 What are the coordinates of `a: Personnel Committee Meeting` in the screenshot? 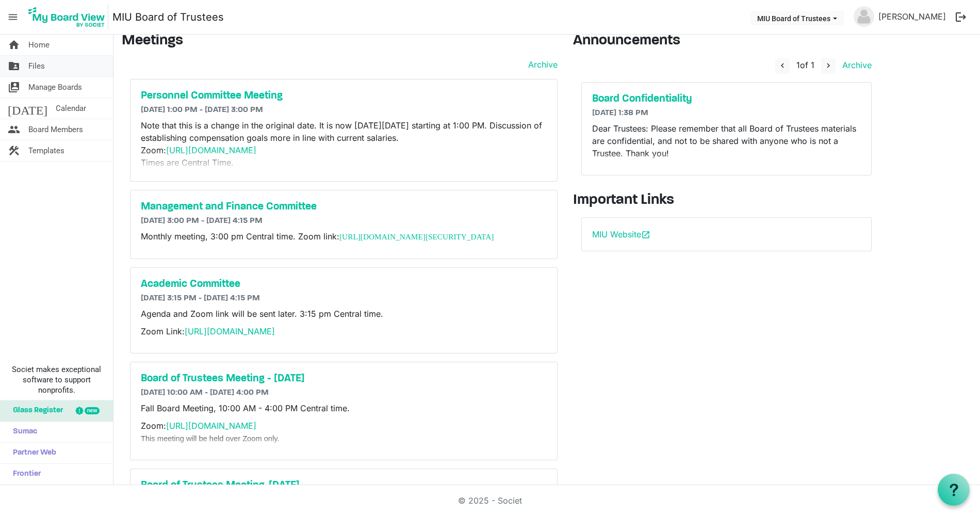 It's located at (343, 96).